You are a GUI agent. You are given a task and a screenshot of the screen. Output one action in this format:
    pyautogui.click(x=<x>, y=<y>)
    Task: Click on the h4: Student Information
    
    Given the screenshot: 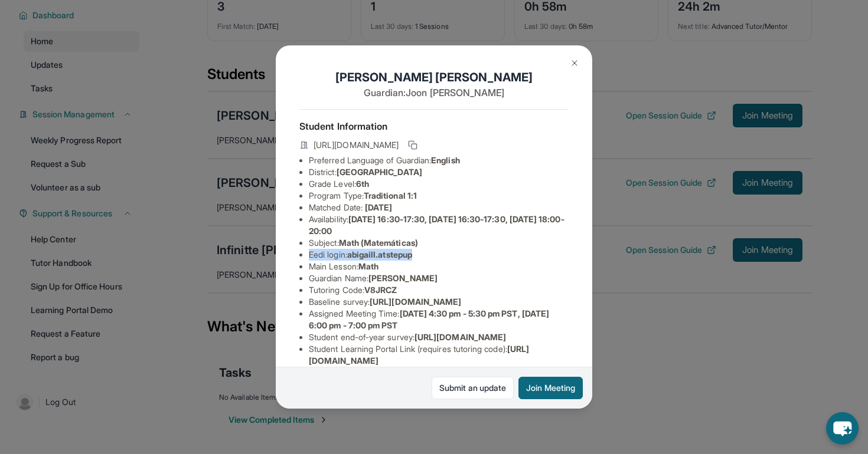 What is the action you would take?
    pyautogui.click(x=434, y=126)
    